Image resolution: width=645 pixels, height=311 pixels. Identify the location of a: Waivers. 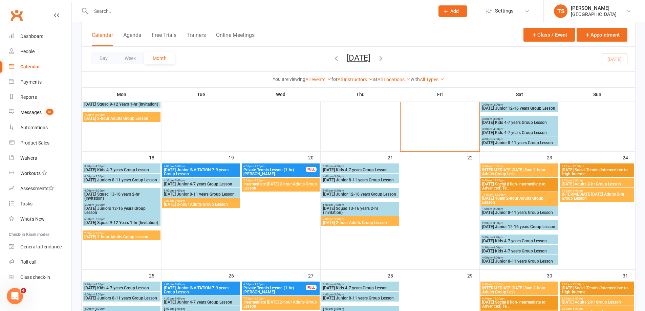
(40, 158).